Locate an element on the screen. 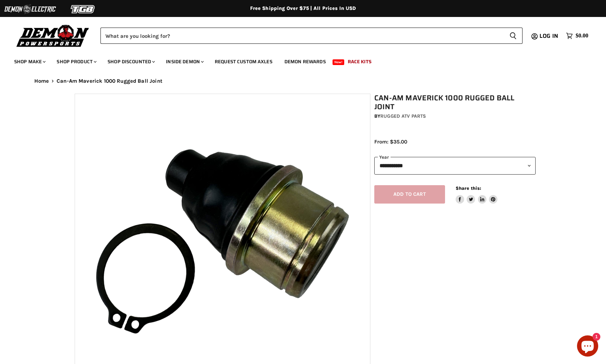 The width and height of the screenshot is (606, 364). span: New! is located at coordinates (339, 62).